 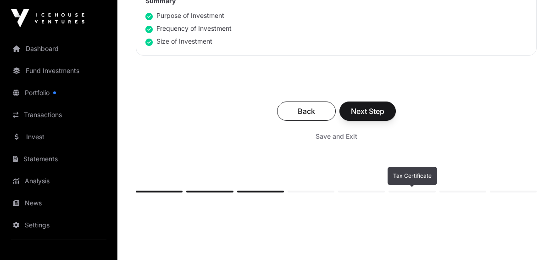 I want to click on button: Next Step, so click(x=368, y=111).